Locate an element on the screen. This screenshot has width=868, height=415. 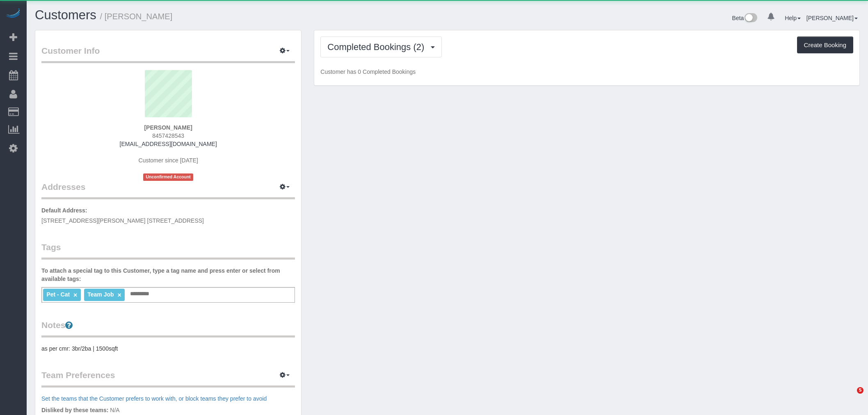
button: Completed Bookings (2) is located at coordinates (381, 46).